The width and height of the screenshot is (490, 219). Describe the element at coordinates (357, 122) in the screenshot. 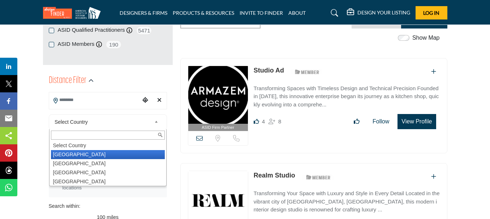

I see `button: Like listing` at that location.